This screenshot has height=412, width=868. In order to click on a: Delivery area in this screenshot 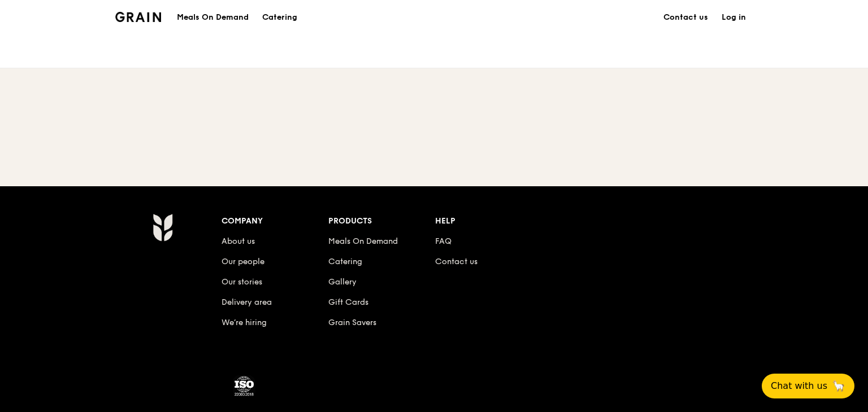, I will do `click(246, 302)`.